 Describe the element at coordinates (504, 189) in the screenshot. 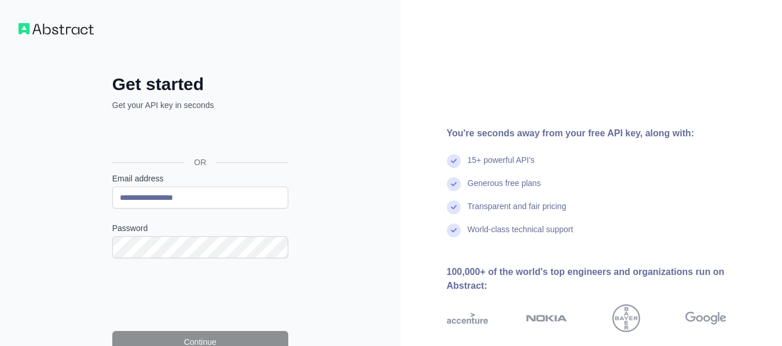

I see `div: Generous free plans` at that location.